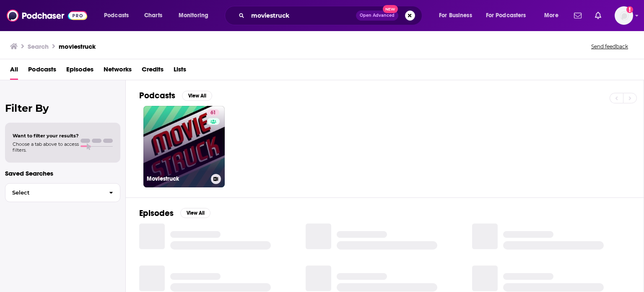 The width and height of the screenshot is (644, 292). What do you see at coordinates (38, 46) in the screenshot?
I see `h3: Search` at bounding box center [38, 46].